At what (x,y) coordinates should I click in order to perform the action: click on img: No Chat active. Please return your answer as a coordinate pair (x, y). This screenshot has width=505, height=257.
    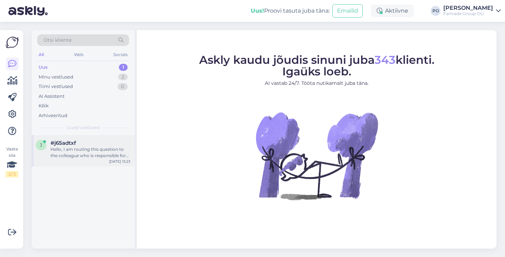
    Looking at the image, I should click on (317, 156).